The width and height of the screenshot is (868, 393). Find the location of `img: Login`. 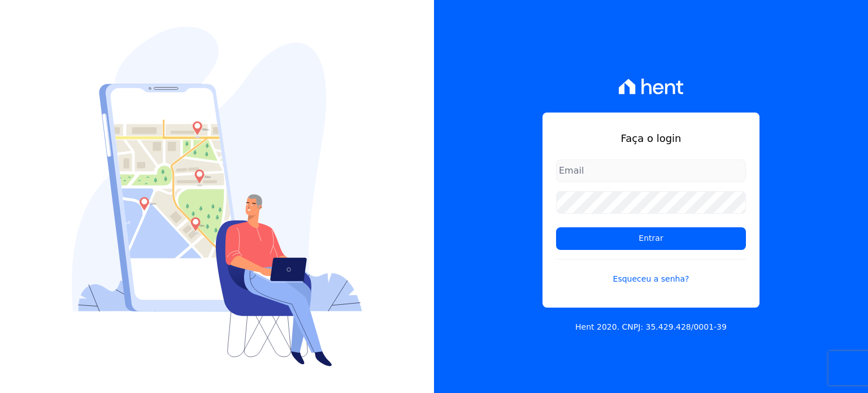

img: Login is located at coordinates (217, 196).